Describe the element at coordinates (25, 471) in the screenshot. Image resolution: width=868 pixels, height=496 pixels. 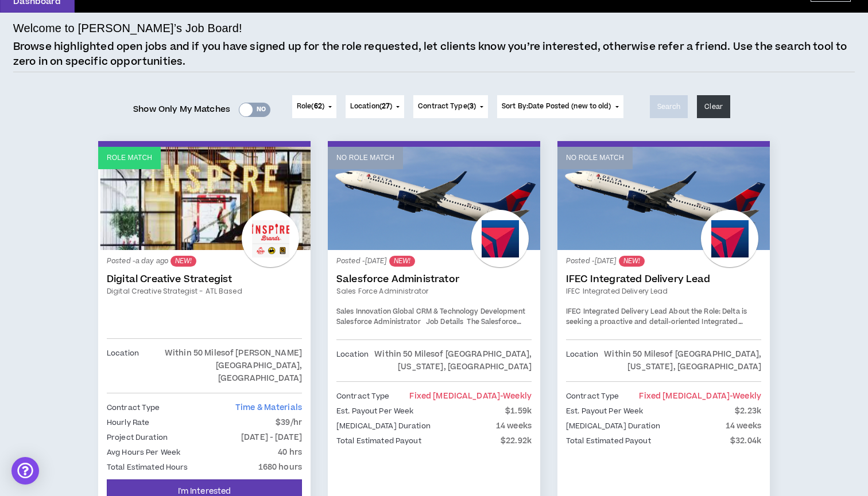
I see `div: Open Intercom Messenger` at that location.